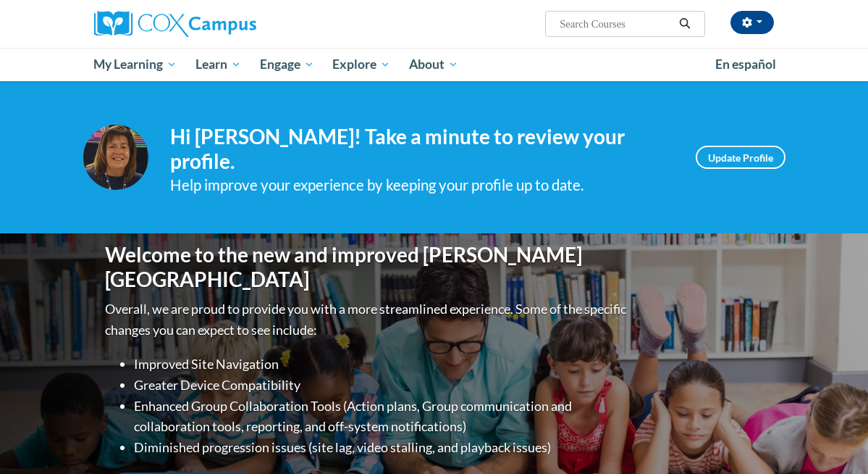 The width and height of the screenshot is (868, 474). I want to click on span: Learn, so click(218, 64).